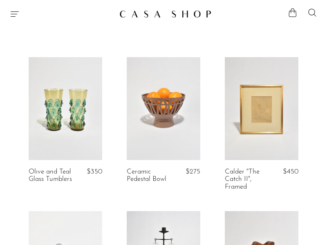  Describe the element at coordinates (52, 176) in the screenshot. I see `a: Olive and Teal Glass Tumblers` at that location.